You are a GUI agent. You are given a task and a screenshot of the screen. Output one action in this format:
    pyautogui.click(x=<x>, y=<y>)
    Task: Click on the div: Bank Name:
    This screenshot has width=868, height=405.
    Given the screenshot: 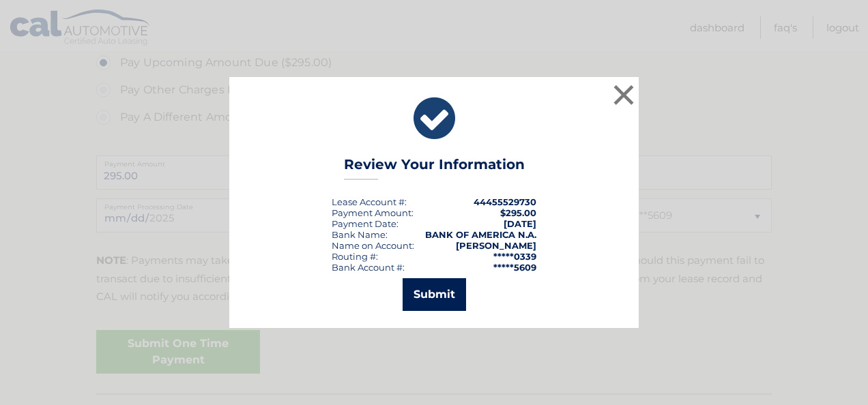 What is the action you would take?
    pyautogui.click(x=360, y=234)
    